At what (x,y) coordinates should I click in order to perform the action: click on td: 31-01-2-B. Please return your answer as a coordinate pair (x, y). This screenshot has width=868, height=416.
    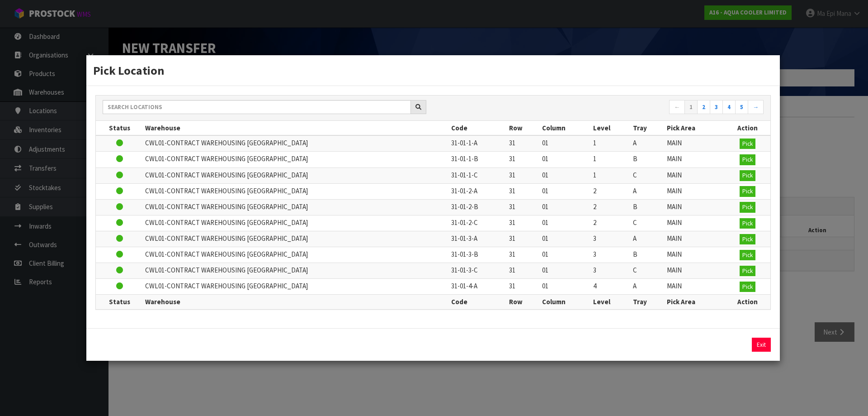
    Looking at the image, I should click on (478, 207).